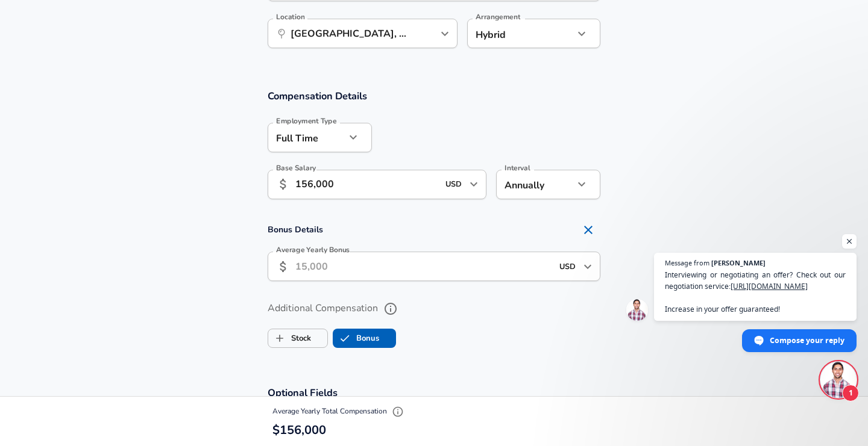 This screenshot has height=446, width=868. Describe the element at coordinates (434, 393) in the screenshot. I see `h3: Optional Fields` at that location.